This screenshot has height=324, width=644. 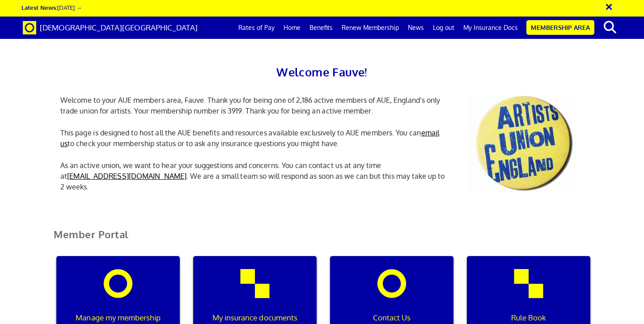 I want to click on h2: Welcome Fauve!, so click(x=322, y=72).